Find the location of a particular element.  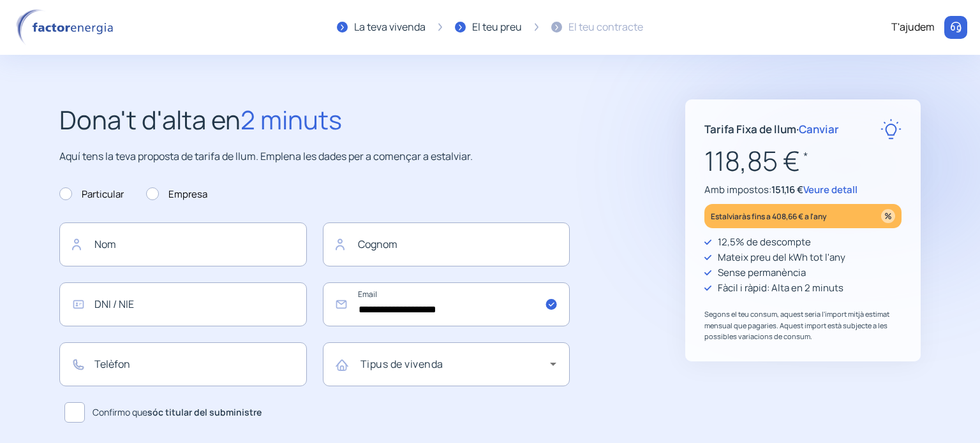

p: Fàcil i ràpid: Alta en 2 minuts is located at coordinates (780, 288).